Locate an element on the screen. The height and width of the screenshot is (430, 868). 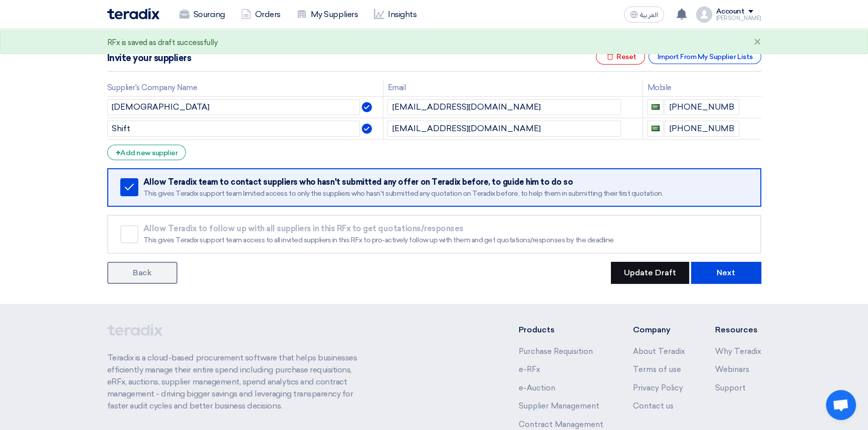
th: Mobile is located at coordinates (693, 87).